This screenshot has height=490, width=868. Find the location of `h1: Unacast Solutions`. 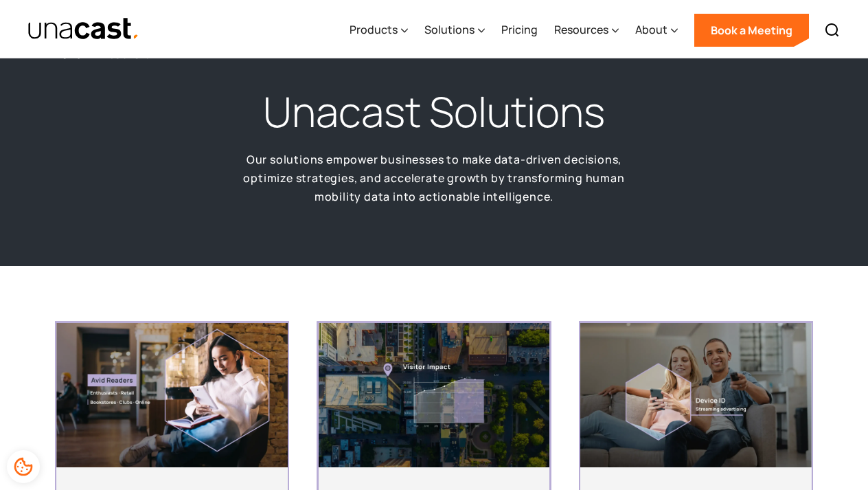

h1: Unacast Solutions is located at coordinates (434, 112).